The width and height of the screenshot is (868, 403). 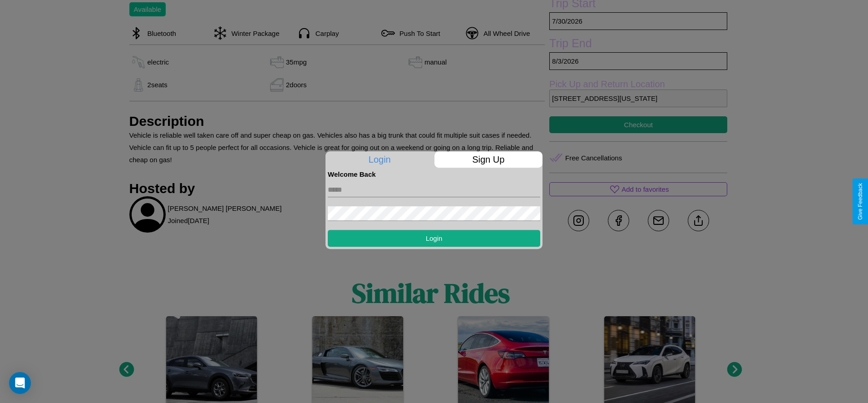 What do you see at coordinates (434, 174) in the screenshot?
I see `h4: Welcome Back` at bounding box center [434, 174].